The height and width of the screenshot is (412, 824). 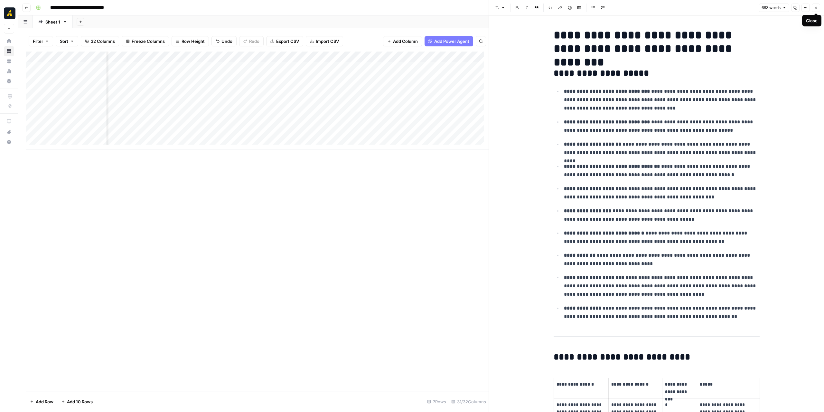 What do you see at coordinates (80, 401) in the screenshot?
I see `span: Add 10 Rows` at bounding box center [80, 401].